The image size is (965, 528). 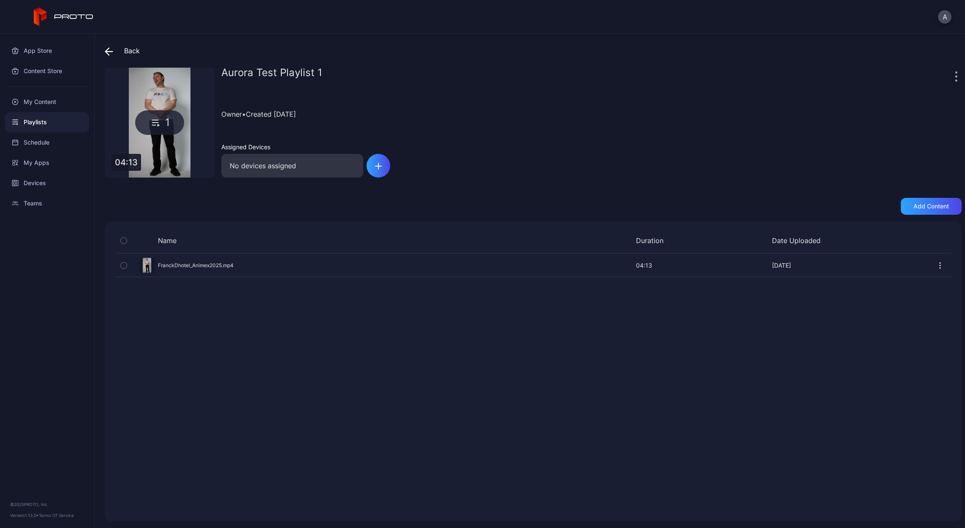 I want to click on div: Name, so click(x=338, y=240).